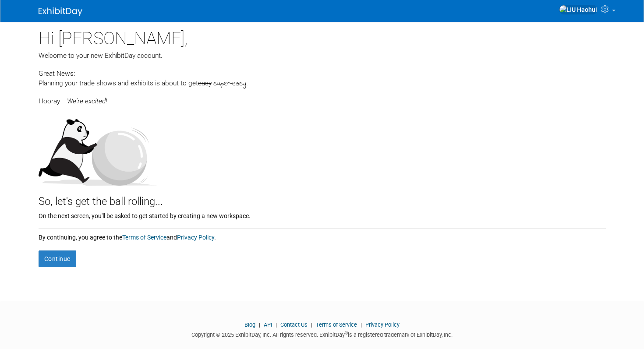 The image size is (644, 349). What do you see at coordinates (322, 84) in the screenshot?
I see `div: Planning your trade shows and exhibits is about to get .` at bounding box center [322, 84].